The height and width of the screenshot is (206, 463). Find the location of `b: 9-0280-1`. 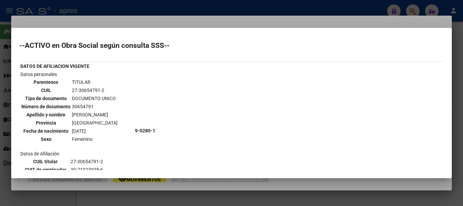

b: 9-0280-1 is located at coordinates (145, 130).